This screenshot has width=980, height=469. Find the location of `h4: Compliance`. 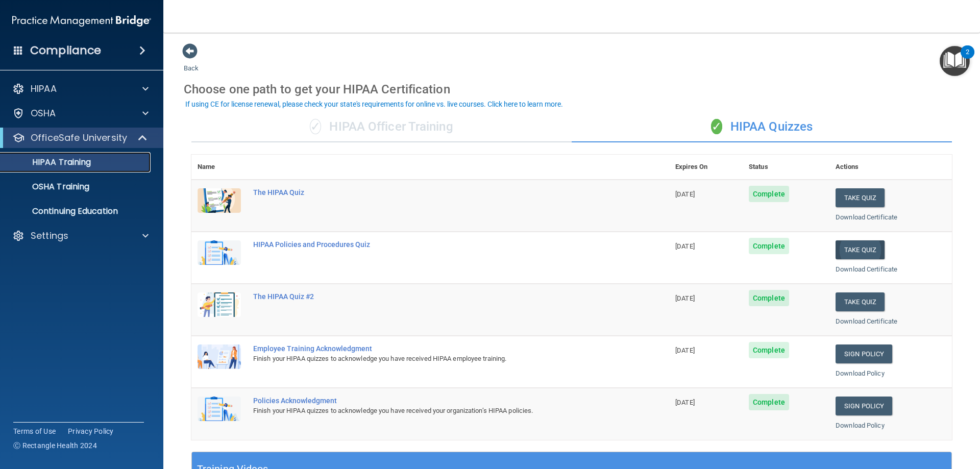

h4: Compliance is located at coordinates (66, 50).